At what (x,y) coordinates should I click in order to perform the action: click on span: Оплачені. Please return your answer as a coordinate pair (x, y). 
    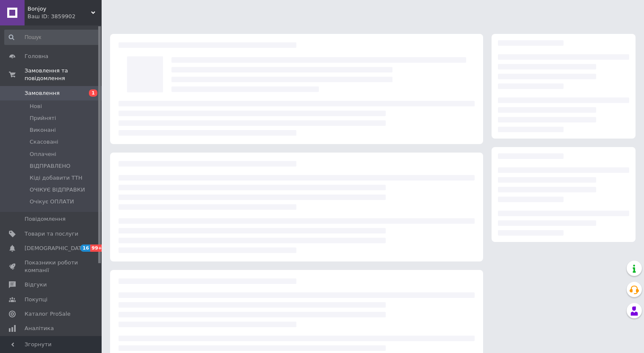
    Looking at the image, I should click on (43, 154).